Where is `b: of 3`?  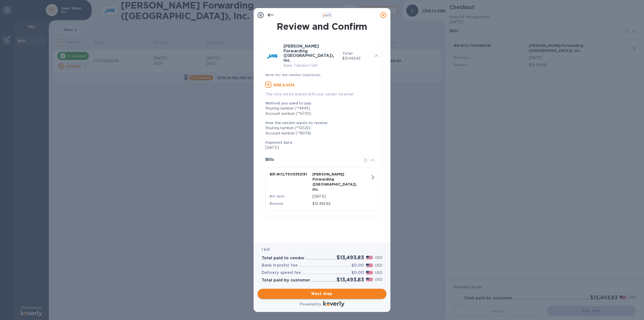
b: of 3 is located at coordinates (327, 15).